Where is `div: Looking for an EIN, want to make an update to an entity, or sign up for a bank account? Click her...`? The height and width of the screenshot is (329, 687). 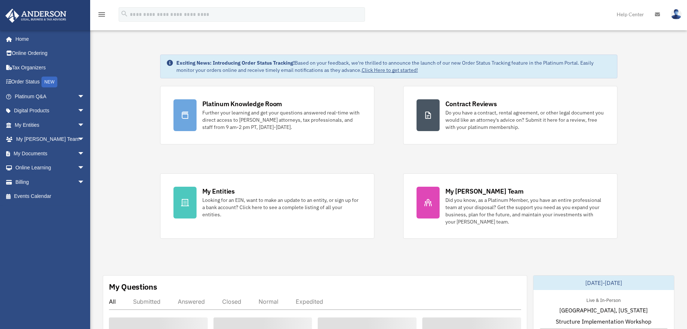
div: Looking for an EIN, want to make an update to an entity, or sign up for a bank account? Click her... is located at coordinates (282, 207).